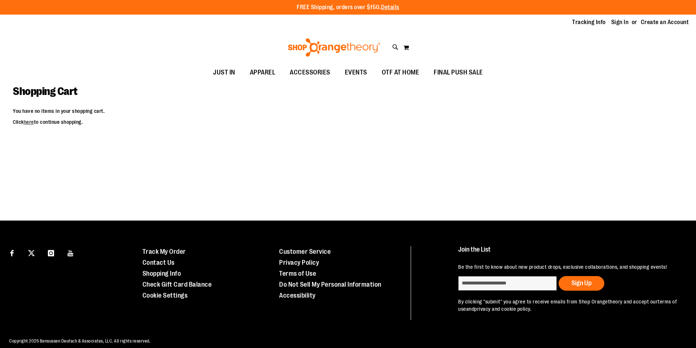 The width and height of the screenshot is (696, 348). I want to click on p: Click to continue shopping., so click(348, 122).